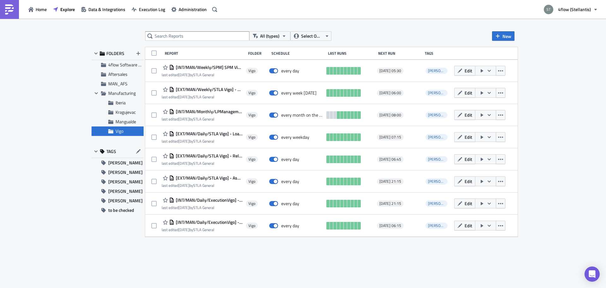 The width and height of the screenshot is (606, 288). Describe the element at coordinates (126, 112) in the screenshot. I see `span: Kragujevac` at that location.